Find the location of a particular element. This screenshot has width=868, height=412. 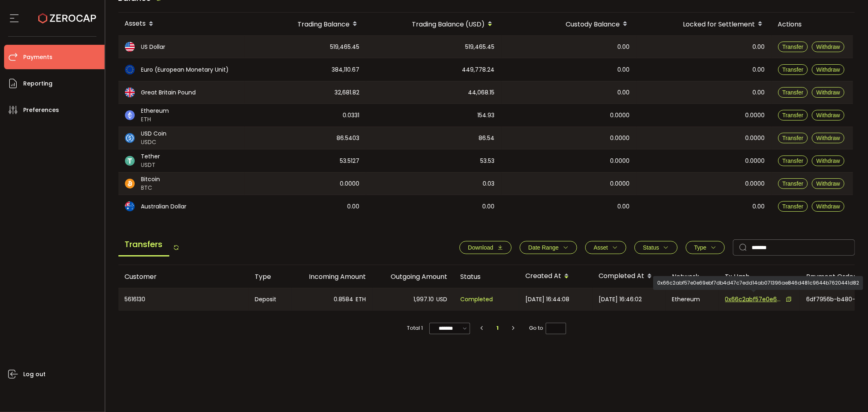

div: Customer is located at coordinates (183, 276).